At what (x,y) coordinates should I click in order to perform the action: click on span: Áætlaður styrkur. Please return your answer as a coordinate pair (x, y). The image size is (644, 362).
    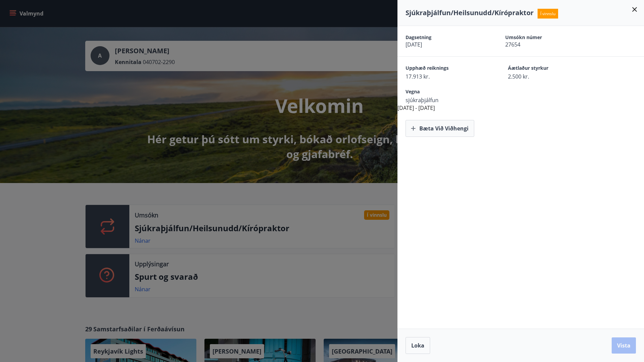
    Looking at the image, I should click on (548, 69).